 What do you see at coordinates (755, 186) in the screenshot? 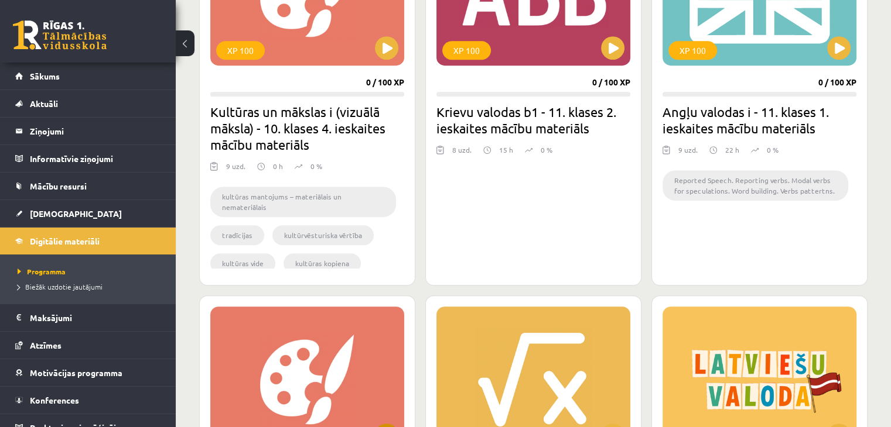
I see `li: Reported Speech. Reporting verbs. Modal verbs for speculations. Word building. Verbs pattertns.` at bounding box center [755, 186].